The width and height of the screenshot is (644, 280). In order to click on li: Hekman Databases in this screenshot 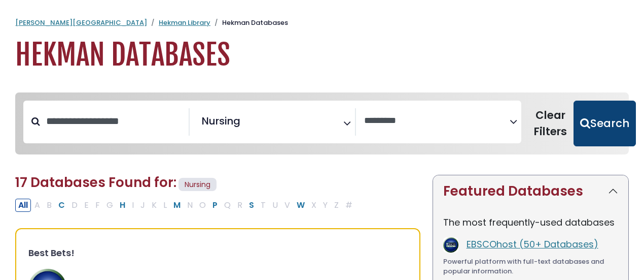, I will do `click(249, 23)`.